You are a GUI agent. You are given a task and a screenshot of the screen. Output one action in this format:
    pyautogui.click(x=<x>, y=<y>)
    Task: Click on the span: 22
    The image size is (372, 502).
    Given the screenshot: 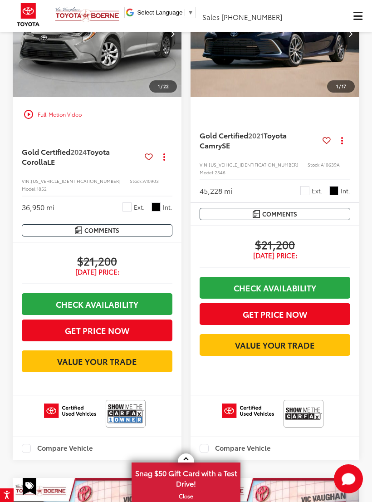 What is the action you would take?
    pyautogui.click(x=166, y=86)
    